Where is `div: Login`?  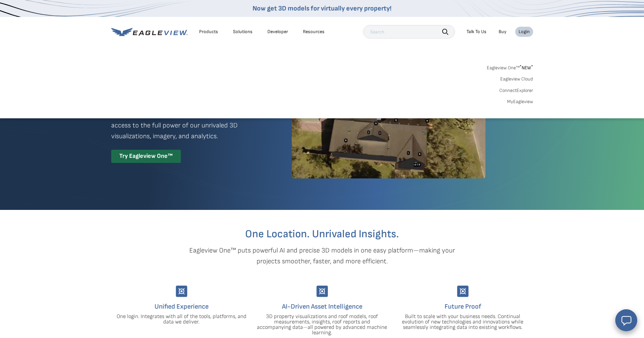
div: Login is located at coordinates (524, 32).